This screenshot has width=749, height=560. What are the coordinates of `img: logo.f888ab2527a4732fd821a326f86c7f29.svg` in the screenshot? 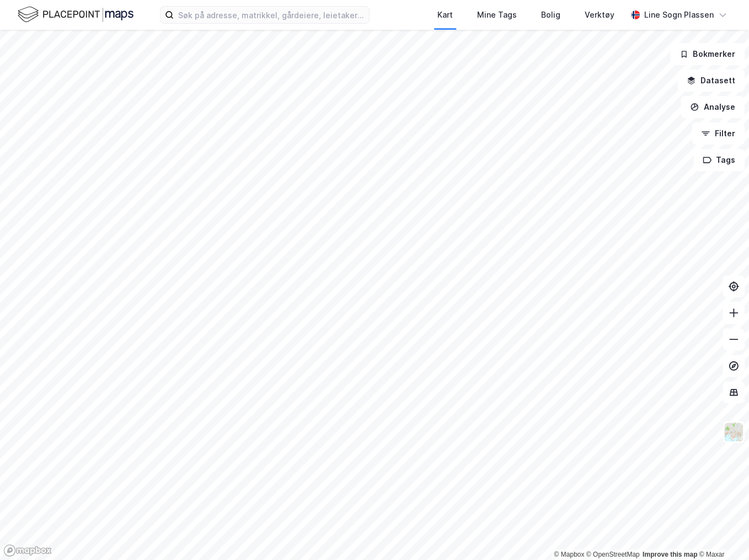 It's located at (76, 14).